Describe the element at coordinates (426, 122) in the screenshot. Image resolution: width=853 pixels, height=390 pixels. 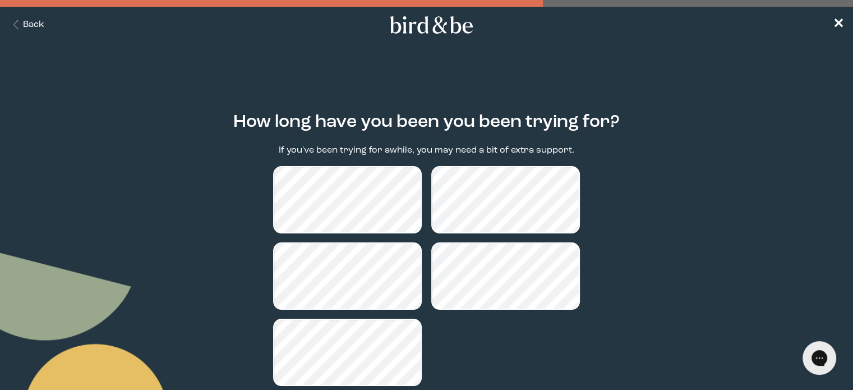
I see `h2: How long have you been you been trying for?` at that location.